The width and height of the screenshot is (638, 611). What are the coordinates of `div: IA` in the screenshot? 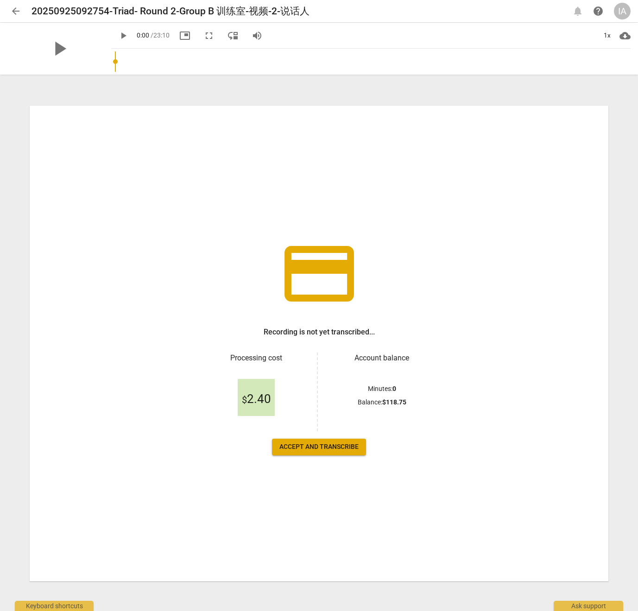 It's located at (622, 11).